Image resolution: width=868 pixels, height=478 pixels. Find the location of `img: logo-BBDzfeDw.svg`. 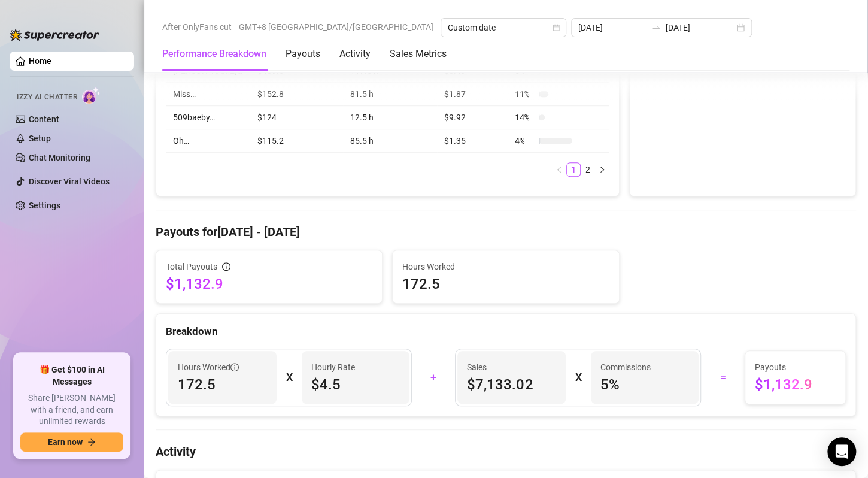

img: logo-BBDzfeDw.svg is located at coordinates (54, 35).